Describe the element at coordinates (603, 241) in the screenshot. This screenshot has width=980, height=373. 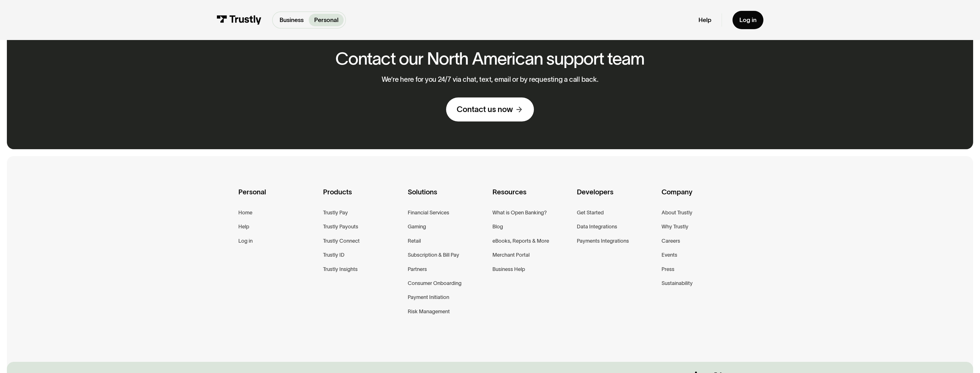
I see `div: Payments Integrations` at that location.